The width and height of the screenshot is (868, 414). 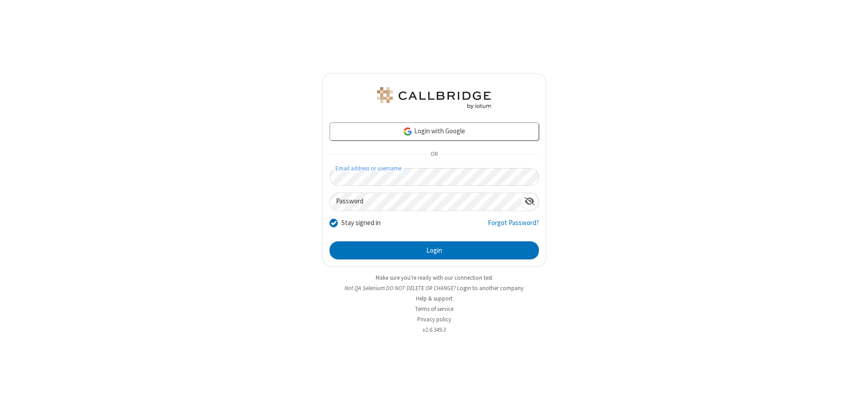 I want to click on input: Email address or username, so click(x=434, y=176).